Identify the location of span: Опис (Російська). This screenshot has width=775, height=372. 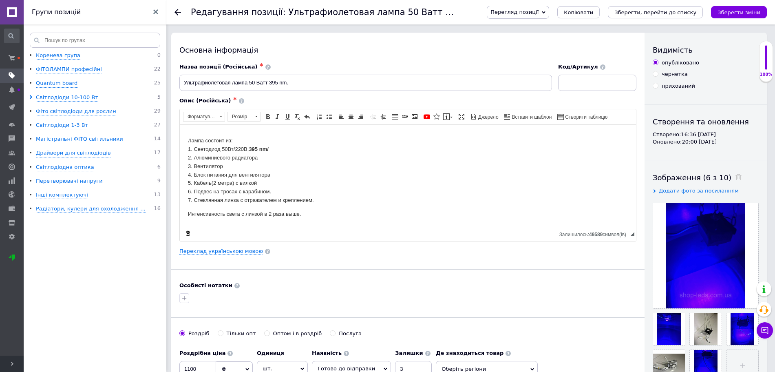
(205, 100).